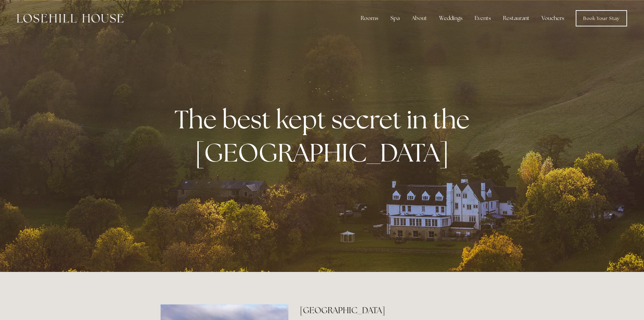 The width and height of the screenshot is (644, 320). What do you see at coordinates (395, 18) in the screenshot?
I see `div: Spa` at bounding box center [395, 18].